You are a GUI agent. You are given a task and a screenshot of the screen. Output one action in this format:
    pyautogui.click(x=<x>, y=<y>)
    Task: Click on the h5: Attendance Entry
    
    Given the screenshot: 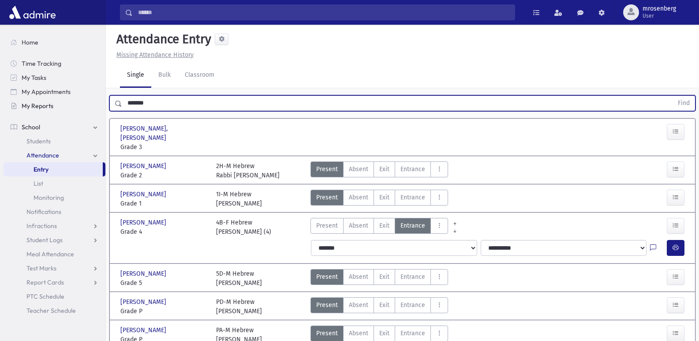 What is the action you would take?
    pyautogui.click(x=162, y=39)
    